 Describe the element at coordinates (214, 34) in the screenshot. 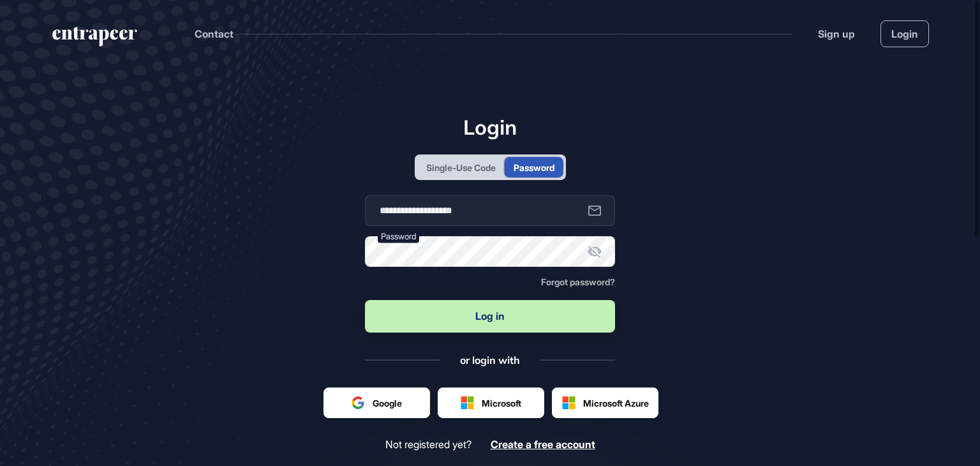

I see `button: Contact` at that location.